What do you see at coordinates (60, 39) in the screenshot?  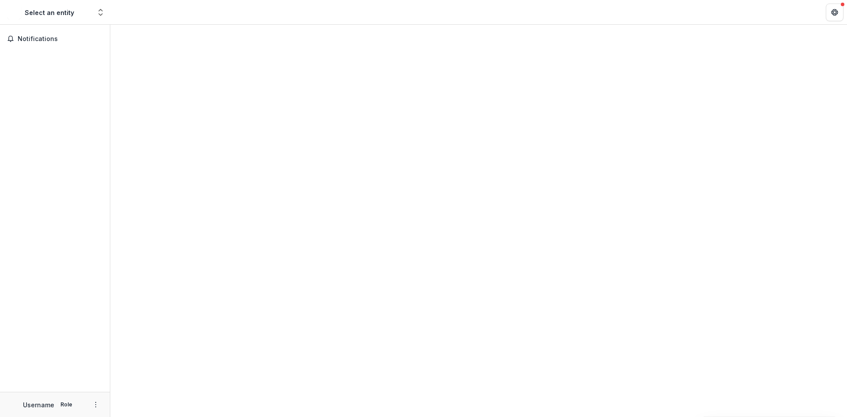 I see `span: Notifications` at bounding box center [60, 39].